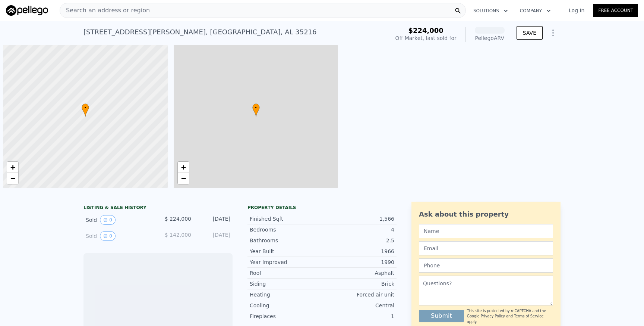 This screenshot has height=326, width=644. What do you see at coordinates (553, 33) in the screenshot?
I see `button: Show Options` at bounding box center [553, 33].